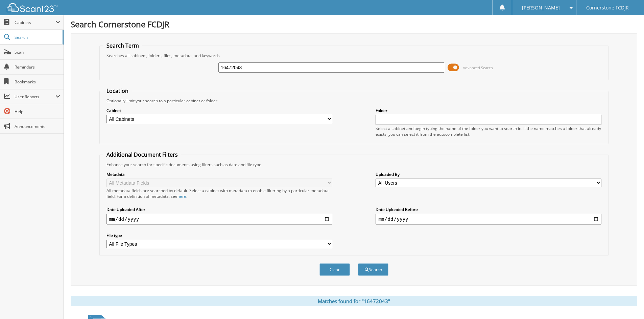 The width and height of the screenshot is (644, 319). I want to click on legend: Search Term, so click(123, 46).